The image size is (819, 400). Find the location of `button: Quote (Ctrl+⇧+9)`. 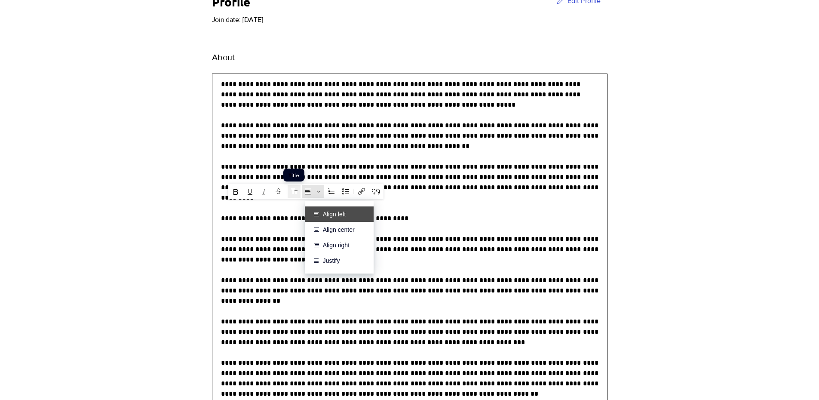

button: Quote (Ctrl+⇧+9) is located at coordinates (376, 191).